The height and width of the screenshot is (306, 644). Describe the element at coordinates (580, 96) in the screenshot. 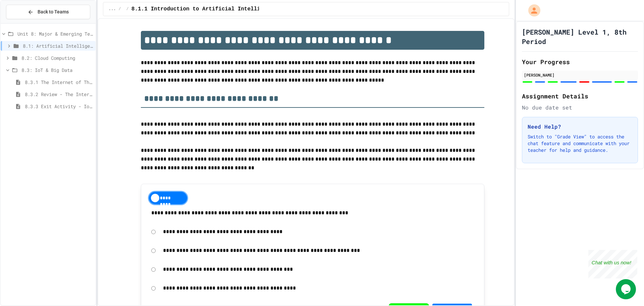

I see `h2: Assignment Details` at that location.